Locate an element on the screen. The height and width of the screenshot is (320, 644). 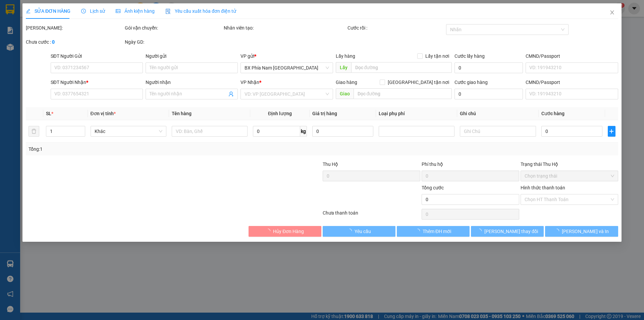
button: Thêm ĐH mới is located at coordinates (433, 231).